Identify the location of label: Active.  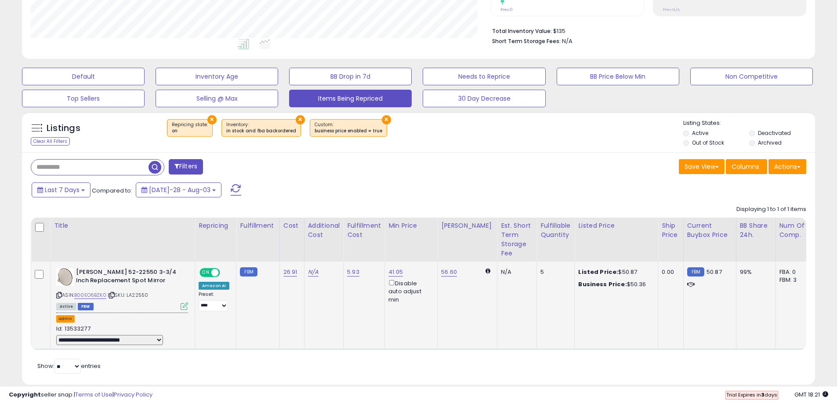
(700, 133).